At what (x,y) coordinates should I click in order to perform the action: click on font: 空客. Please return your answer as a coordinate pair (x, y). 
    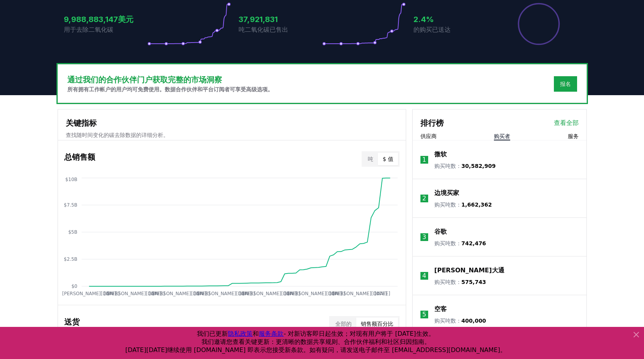
    Looking at the image, I should click on (441, 309).